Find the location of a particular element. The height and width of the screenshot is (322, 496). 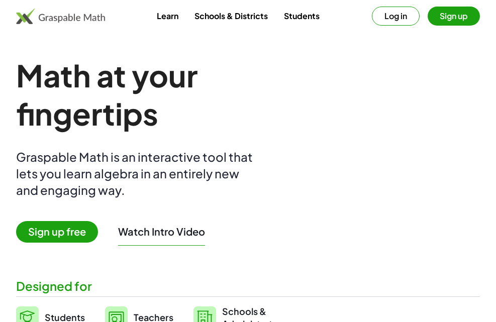

div: Graspable Math is an interactive tool that lets you learn algebra in an entirely new and engaging... is located at coordinates (137, 173).